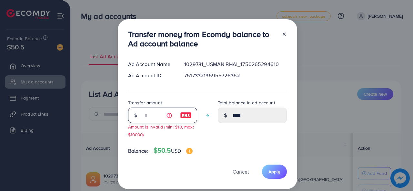 This screenshot has height=191, width=413. Describe the element at coordinates (145, 103) in the screenshot. I see `label: Transfer amount` at that location.